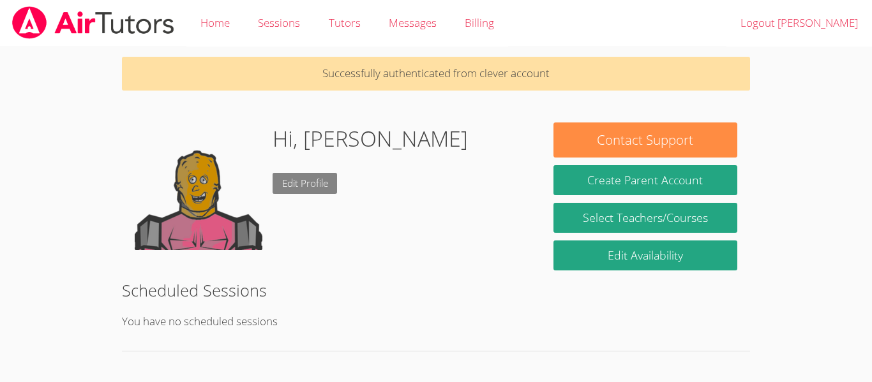 The height and width of the screenshot is (382, 872). What do you see at coordinates (93, 22) in the screenshot?
I see `img: airtutors_banner-c4298cdbf04f3fff15de1276eac7730deb9818008684d7c2e4769d2f7ddbe033.png` at bounding box center [93, 22].